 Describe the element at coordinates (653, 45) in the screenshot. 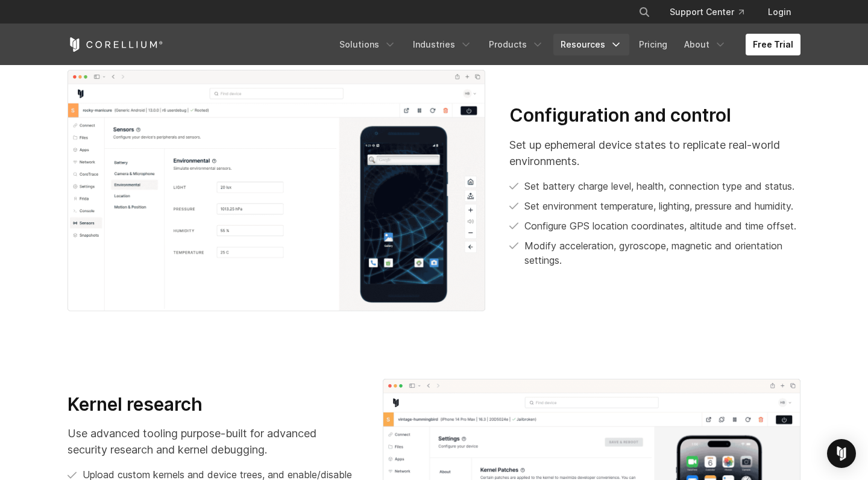

I see `a: Pricing` at that location.